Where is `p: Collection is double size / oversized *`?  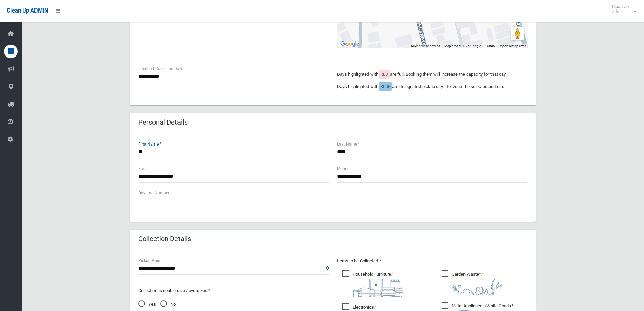
p: Collection is double size / oversized * is located at coordinates (234, 291).